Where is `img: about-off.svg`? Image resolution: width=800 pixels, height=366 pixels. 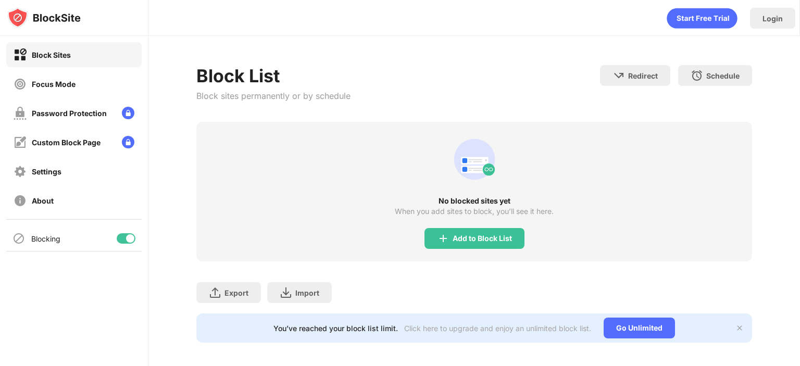 img: about-off.svg is located at coordinates (20, 200).